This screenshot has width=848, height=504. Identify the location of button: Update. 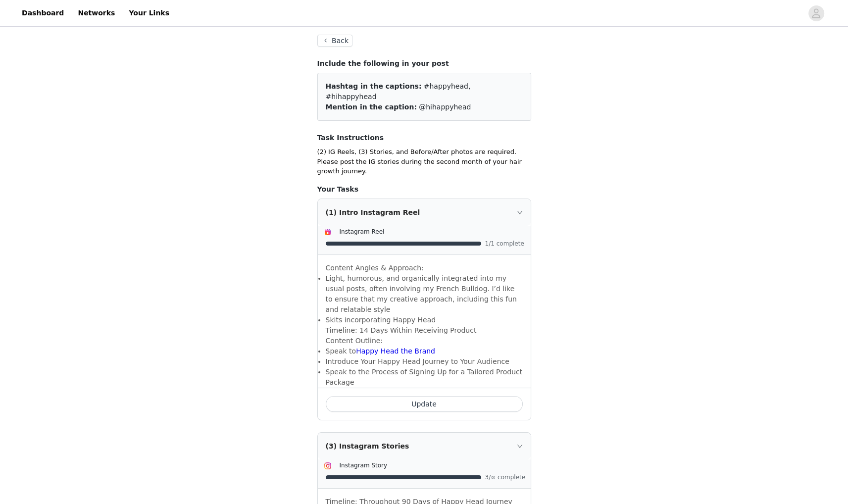
(424, 404).